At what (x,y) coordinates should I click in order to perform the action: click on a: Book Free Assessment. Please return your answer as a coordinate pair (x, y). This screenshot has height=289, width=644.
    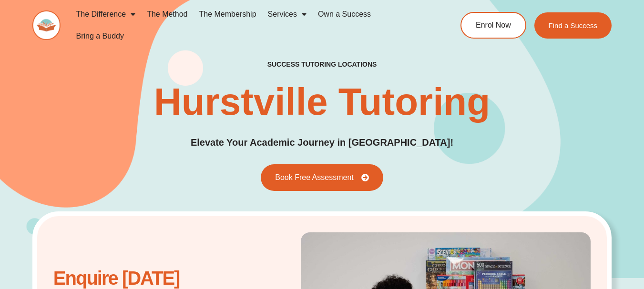
    Looking at the image, I should click on (322, 178).